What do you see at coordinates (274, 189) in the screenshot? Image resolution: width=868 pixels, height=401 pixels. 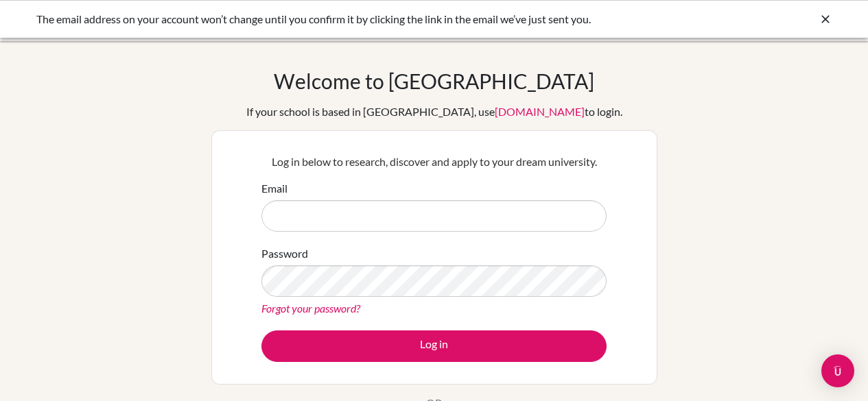 I see `label: Email` at bounding box center [274, 189].